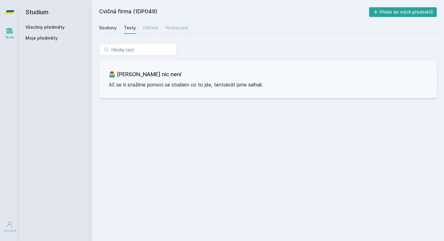 This screenshot has height=241, width=444. Describe the element at coordinates (234, 12) in the screenshot. I see `h2: Cvičná firma (1DP049)` at that location.